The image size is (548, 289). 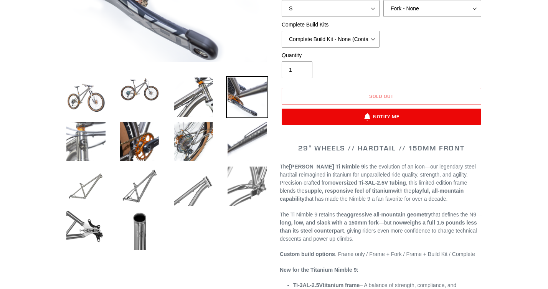 What do you see at coordinates (308, 285) in the screenshot?
I see `span: Ti-3AL-2.5V` at bounding box center [308, 285].